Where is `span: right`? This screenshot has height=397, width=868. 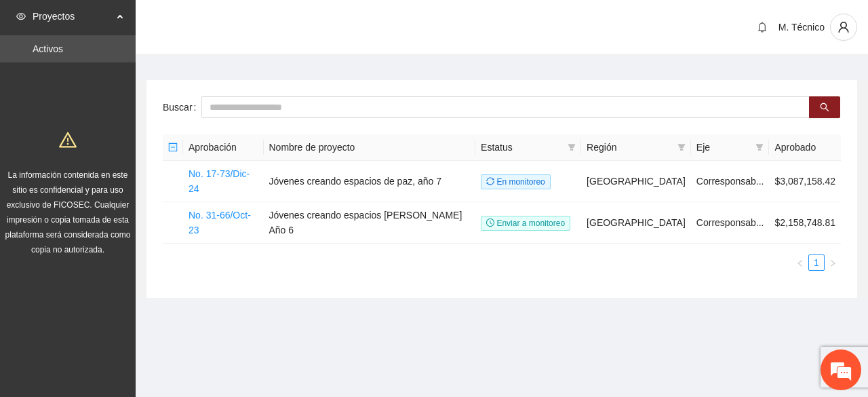 span: right is located at coordinates (833, 263).